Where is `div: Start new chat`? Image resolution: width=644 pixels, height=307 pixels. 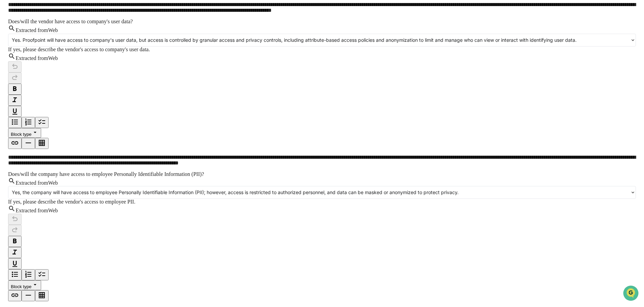 div: Start new chat is located at coordinates (67, 55).